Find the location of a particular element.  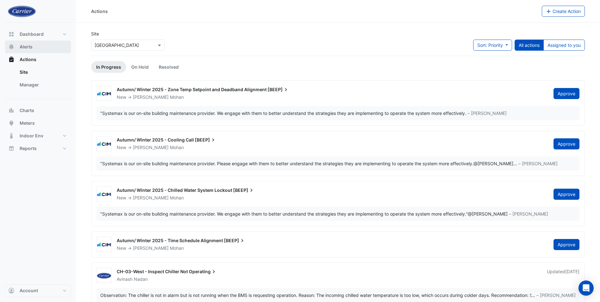

app-icon: Actions is located at coordinates (11, 59).